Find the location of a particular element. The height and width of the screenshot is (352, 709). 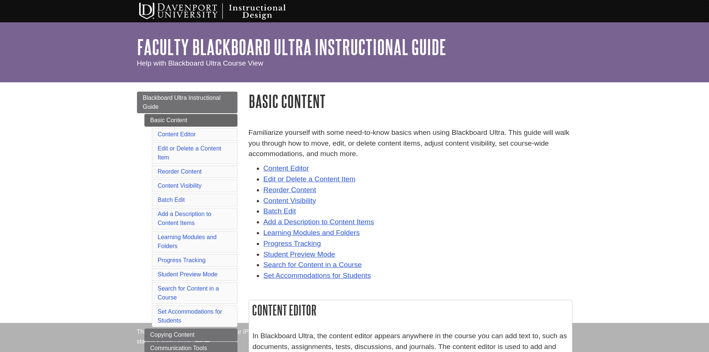

span: Blackboard Ultra Instructional Guide is located at coordinates (182, 102).